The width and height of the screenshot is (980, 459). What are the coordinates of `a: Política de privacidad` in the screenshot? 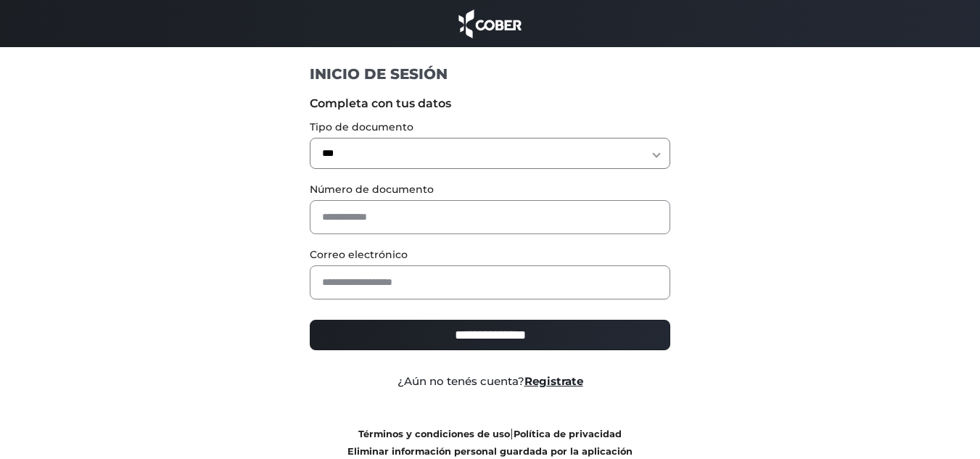 It's located at (567, 434).